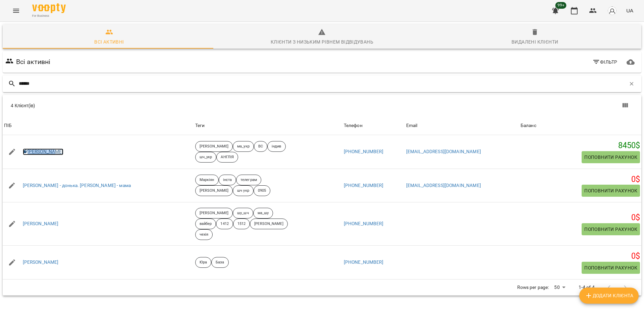 This screenshot has height=309, width=644. What do you see at coordinates (241, 224) in the screenshot?
I see `div: 1512` at bounding box center [241, 224].